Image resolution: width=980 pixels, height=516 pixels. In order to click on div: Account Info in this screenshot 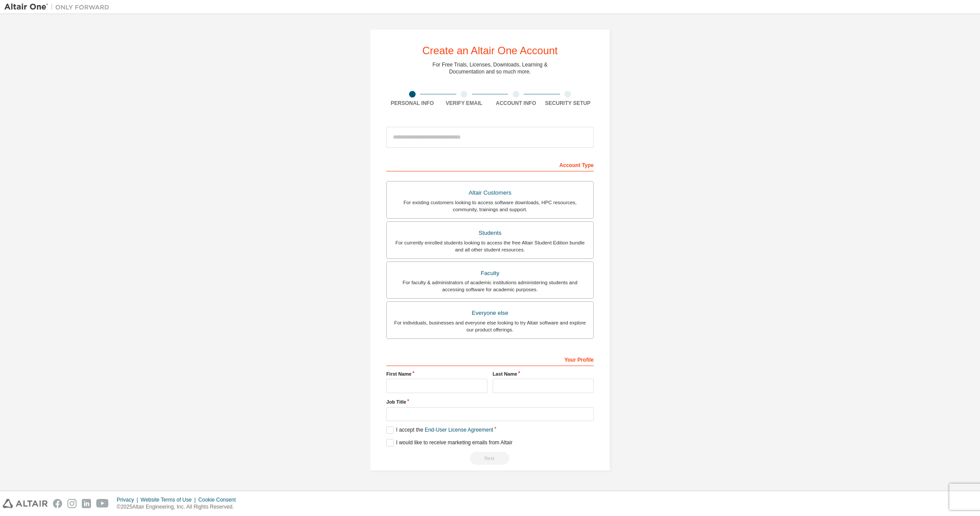, I will do `click(516, 103)`.